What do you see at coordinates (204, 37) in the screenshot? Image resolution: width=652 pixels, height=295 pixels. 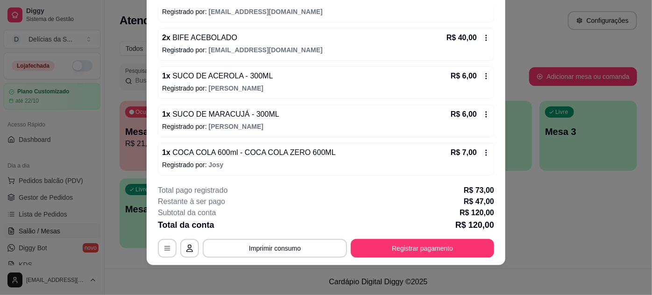 I see `span: BIFE ACEBOLADO` at bounding box center [204, 37].